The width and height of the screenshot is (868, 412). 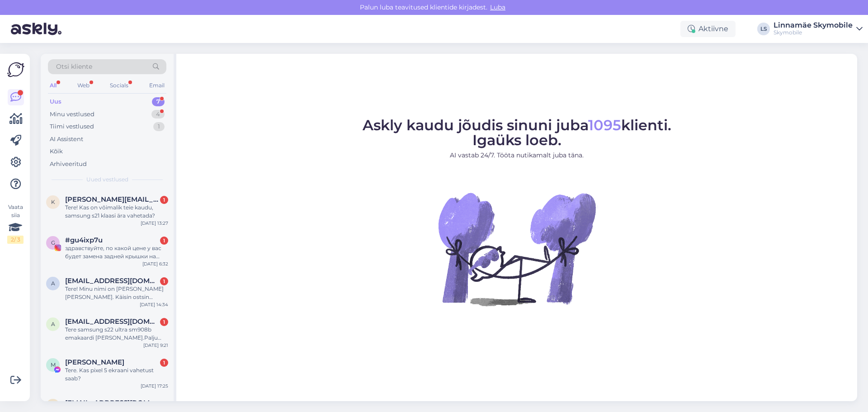 I want to click on div: Socials, so click(x=119, y=86).